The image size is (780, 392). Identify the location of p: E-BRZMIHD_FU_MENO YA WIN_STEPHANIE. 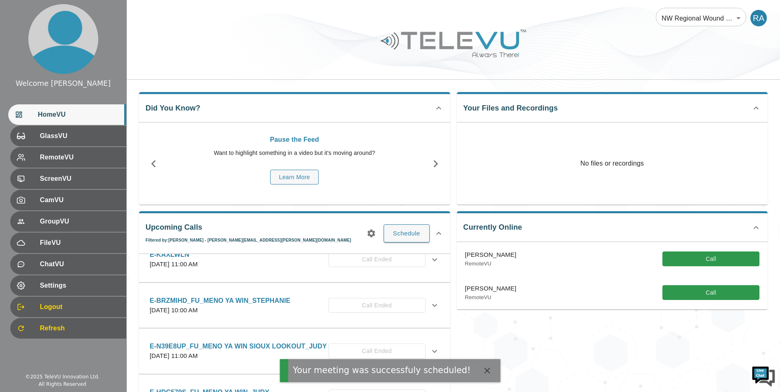
(220, 301).